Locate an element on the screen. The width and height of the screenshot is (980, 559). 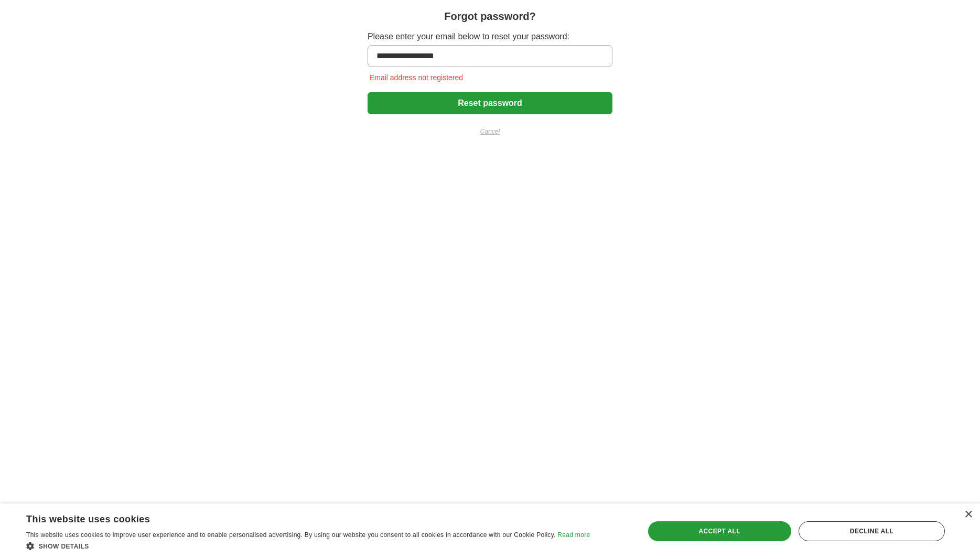
div: Accept all is located at coordinates (719, 531).